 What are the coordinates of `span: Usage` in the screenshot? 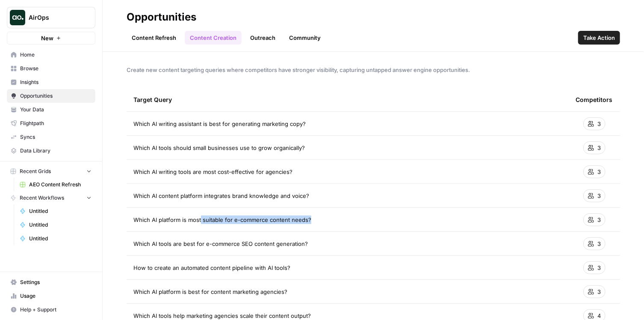 It's located at (56, 295).